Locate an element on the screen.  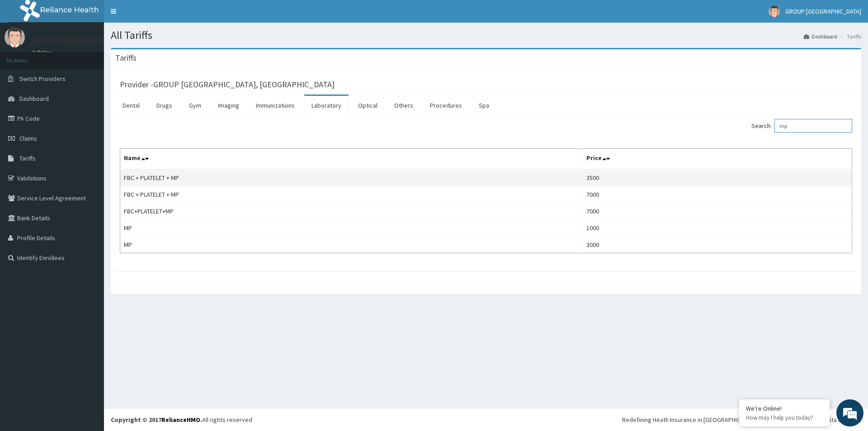
label: Search: is located at coordinates (802, 126).